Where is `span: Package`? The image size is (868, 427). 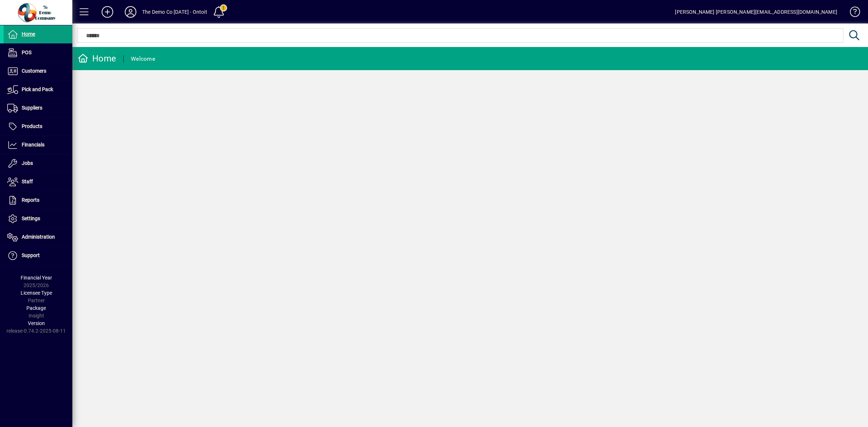 span: Package is located at coordinates (36, 308).